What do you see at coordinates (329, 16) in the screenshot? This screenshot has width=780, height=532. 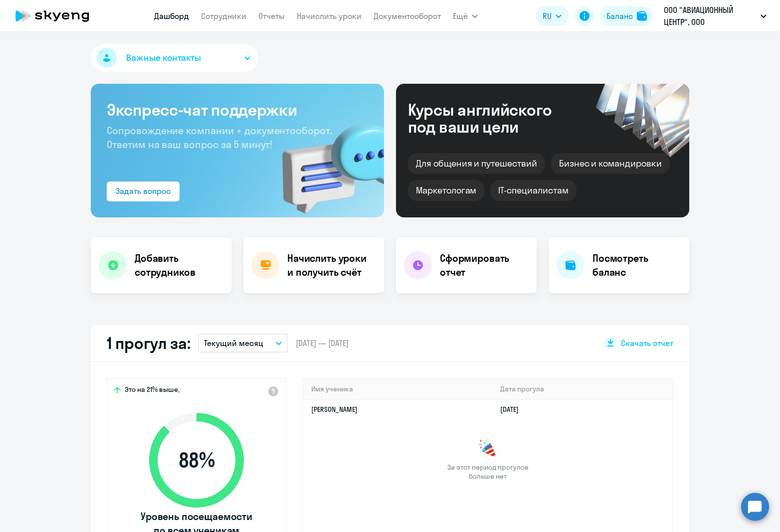 I see `a: Начислить уроки` at bounding box center [329, 16].